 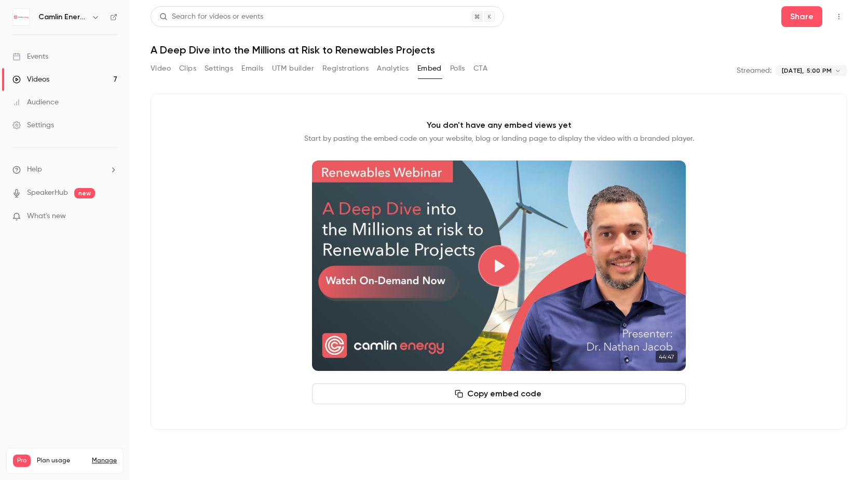 What do you see at coordinates (47, 192) in the screenshot?
I see `a: SpeakerHub` at bounding box center [47, 192].